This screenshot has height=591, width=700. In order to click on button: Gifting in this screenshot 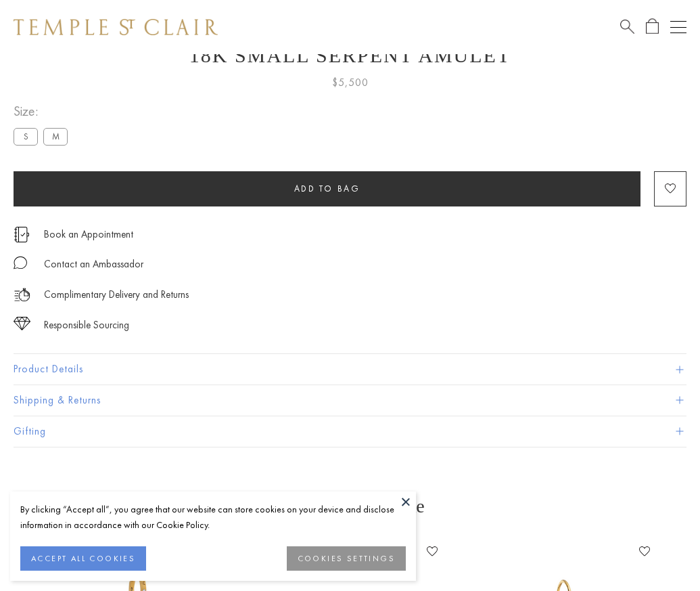, I will do `click(350, 431)`.